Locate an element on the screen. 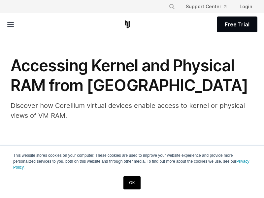 The height and width of the screenshot is (198, 264). span: Free Trial is located at coordinates (237, 24).